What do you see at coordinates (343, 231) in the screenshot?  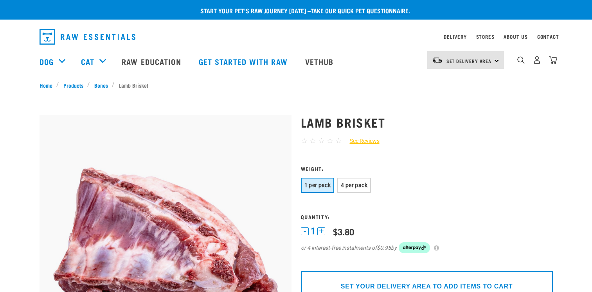 I see `div: $3.80` at bounding box center [343, 231].